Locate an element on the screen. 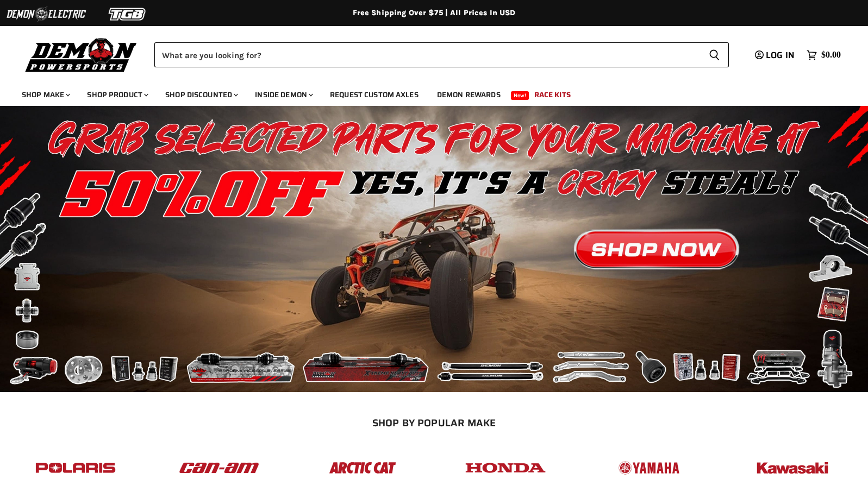  span: $0.00 is located at coordinates (831, 55).